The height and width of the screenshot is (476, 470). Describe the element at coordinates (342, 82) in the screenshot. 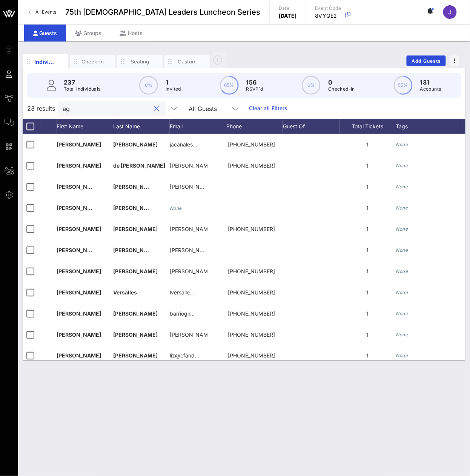

I see `p: 0` at that location.